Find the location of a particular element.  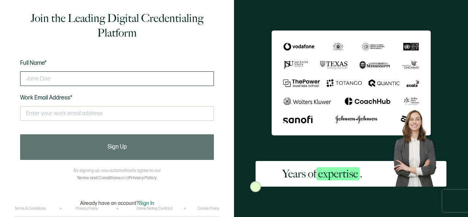

span: Work Email Address* is located at coordinates (46, 98).